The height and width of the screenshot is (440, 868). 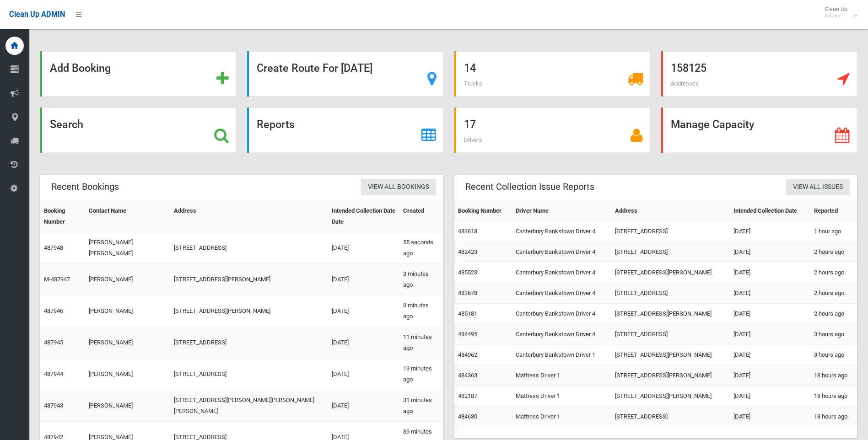 What do you see at coordinates (552, 74) in the screenshot?
I see `a: 14 Trucks` at bounding box center [552, 74].